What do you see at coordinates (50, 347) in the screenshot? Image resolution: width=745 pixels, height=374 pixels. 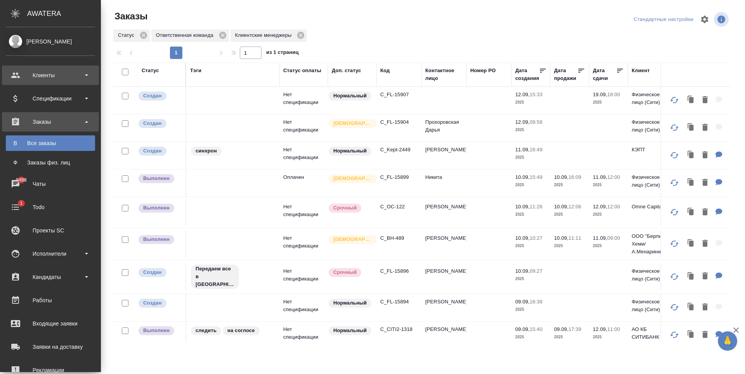 I see `div: Заявки на доставку` at bounding box center [50, 347].